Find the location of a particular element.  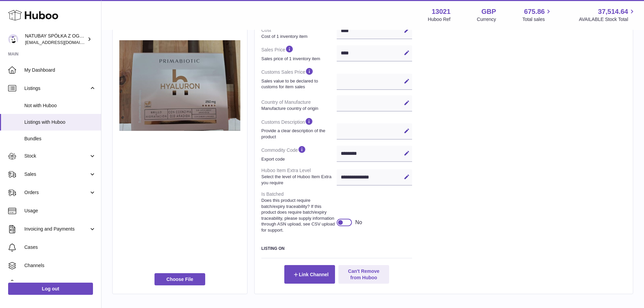

span: Sales is located at coordinates (57, 174).